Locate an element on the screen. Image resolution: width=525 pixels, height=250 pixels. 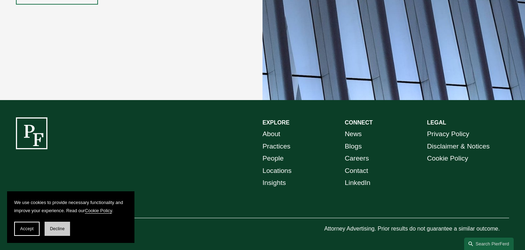
a: Disclaimer & Notices is located at coordinates (458, 146).